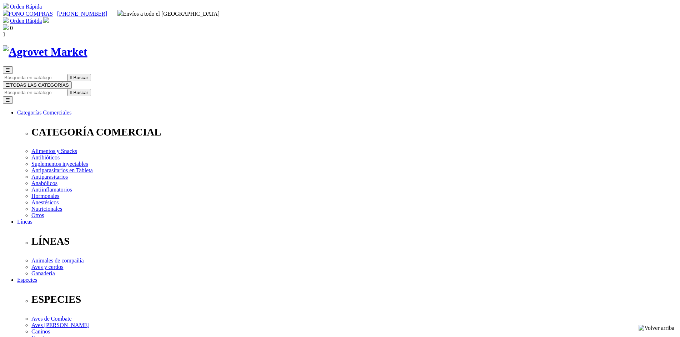  I want to click on img: phone.svg, so click(6, 13).